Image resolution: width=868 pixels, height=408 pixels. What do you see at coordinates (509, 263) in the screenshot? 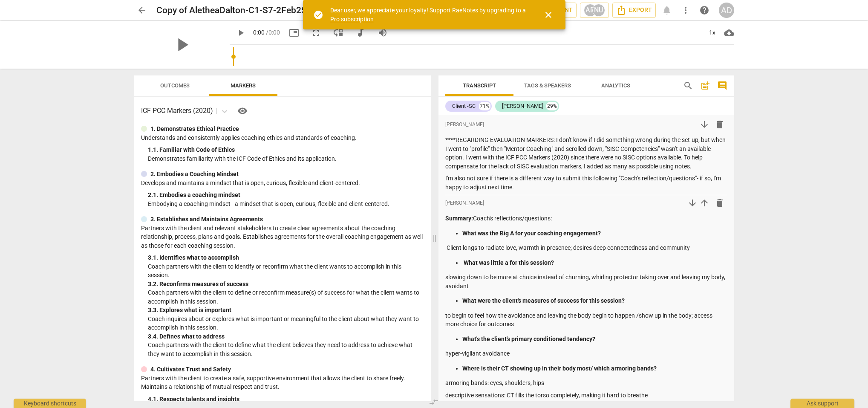
I see `strong: What was little a for this session?` at bounding box center [509, 263].